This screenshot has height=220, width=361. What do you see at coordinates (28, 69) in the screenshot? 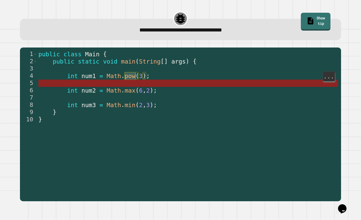
I see `div: 3` at bounding box center [28, 69].